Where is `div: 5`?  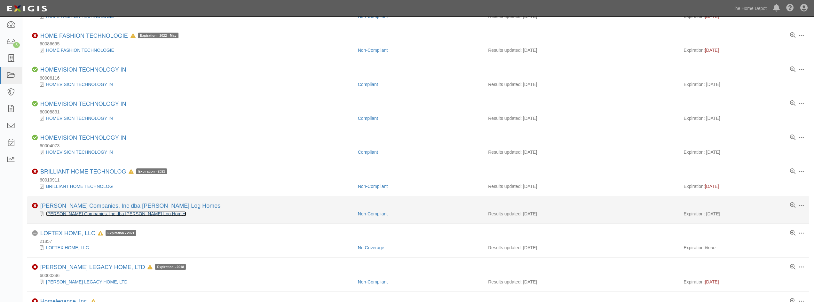
div: 5 is located at coordinates (16, 45).